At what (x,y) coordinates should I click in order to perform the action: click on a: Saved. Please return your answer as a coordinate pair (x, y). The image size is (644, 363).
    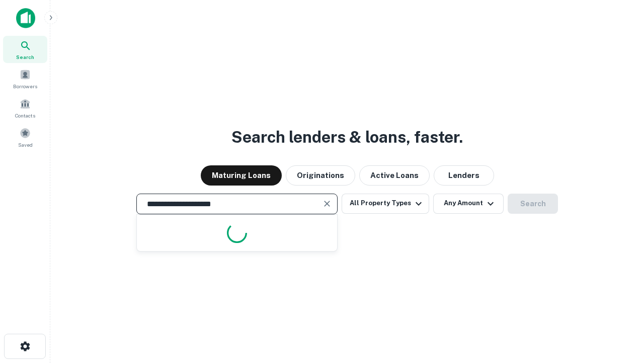
    Looking at the image, I should click on (25, 137).